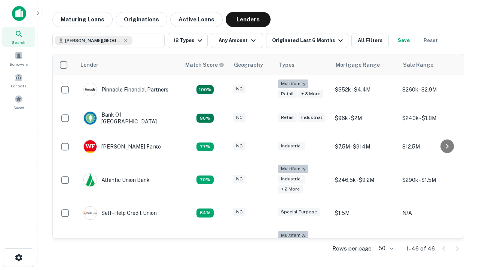  I want to click on div: Atlantic Union Bank, so click(116, 180).